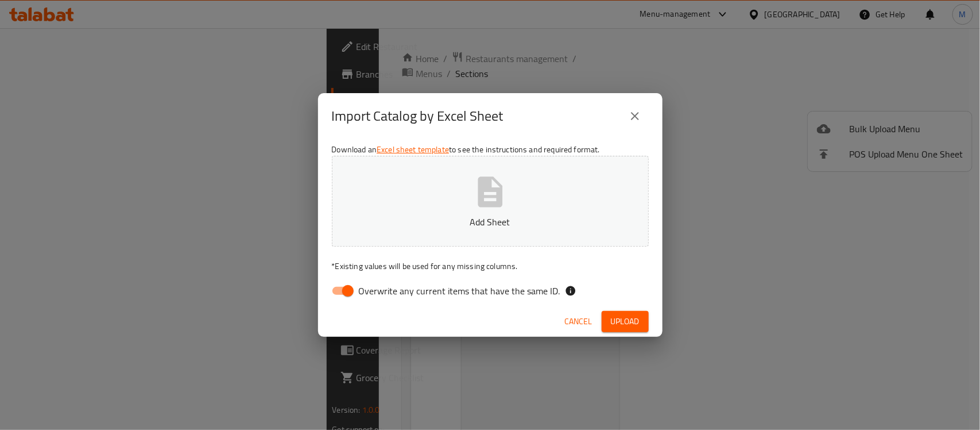 Image resolution: width=980 pixels, height=430 pixels. I want to click on h2: Import Catalog by Excel Sheet, so click(418, 116).